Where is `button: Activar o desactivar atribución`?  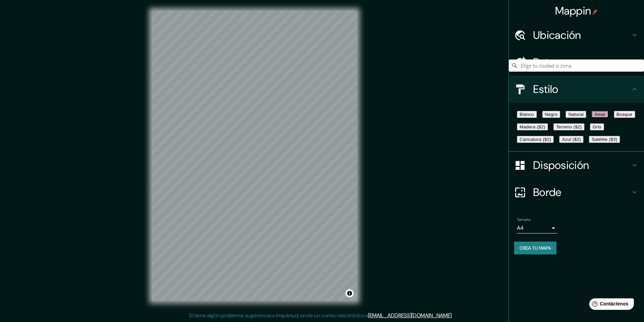
button: Activar o desactivar atribución is located at coordinates (350, 293).